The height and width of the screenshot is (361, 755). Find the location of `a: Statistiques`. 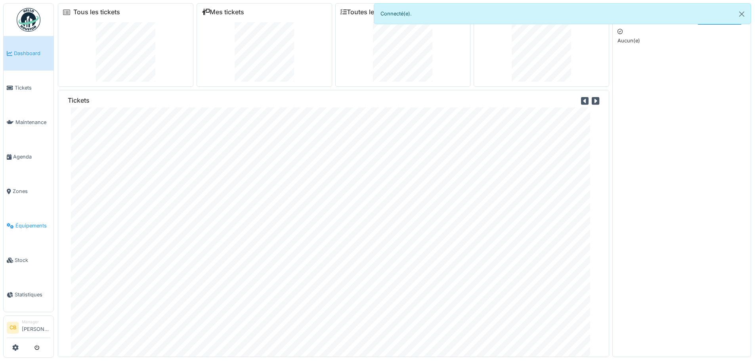

a: Statistiques is located at coordinates (29, 294).